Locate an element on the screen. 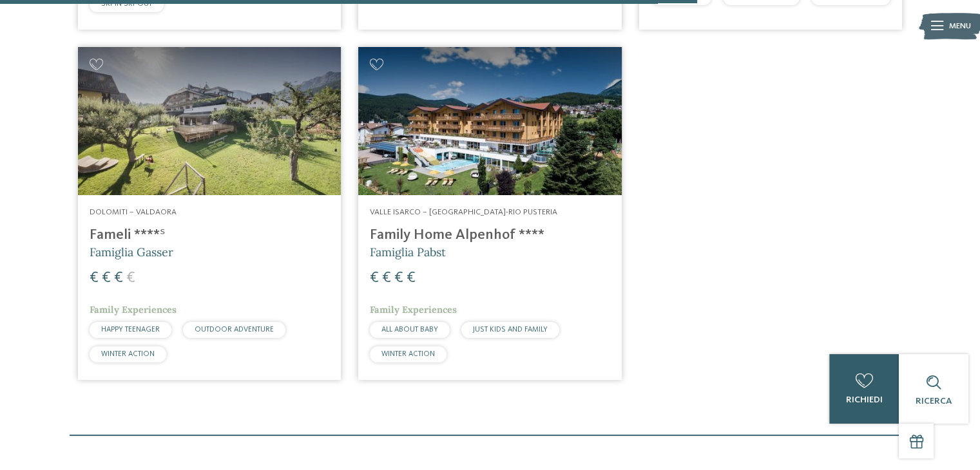  span: OUTDOOR ADVENTURE is located at coordinates (234, 330).